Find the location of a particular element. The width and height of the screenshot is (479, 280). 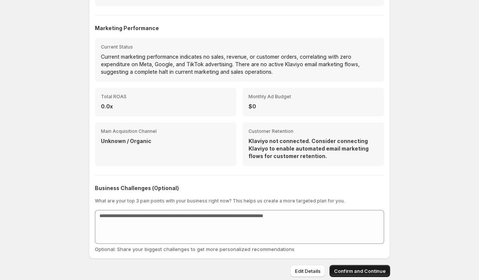

p: Current marketing performance indicates no sales, revenue, or customer orders, correlating with z... is located at coordinates (240, 64).